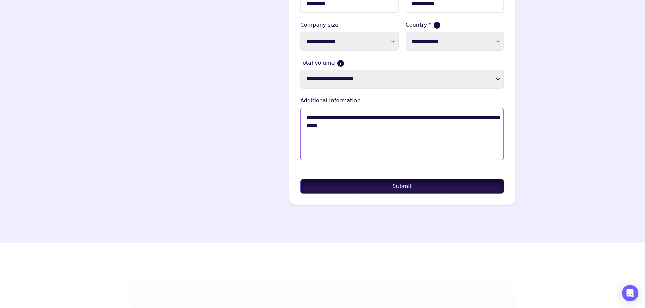  What do you see at coordinates (437, 25) in the screenshot?
I see `button: If more than one country, please select where the majority of your sales come from.` at bounding box center [437, 25].